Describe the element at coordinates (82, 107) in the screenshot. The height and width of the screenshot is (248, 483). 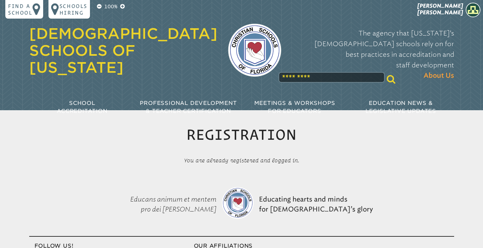
I see `span: School Accreditation` at that location.